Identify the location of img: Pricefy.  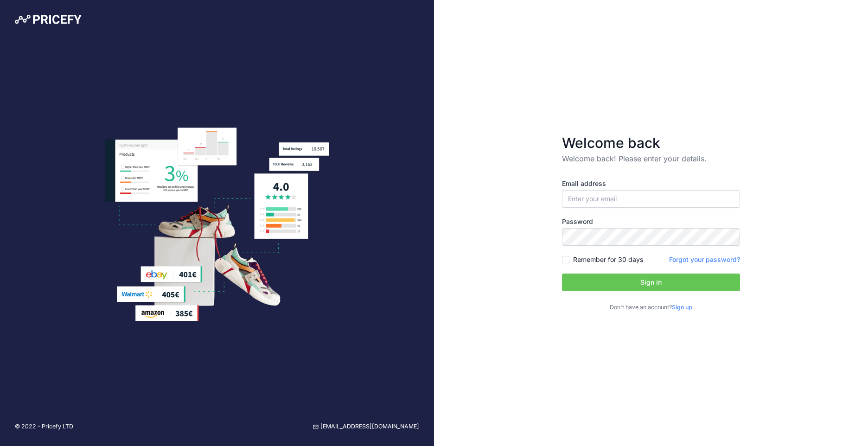
(48, 20).